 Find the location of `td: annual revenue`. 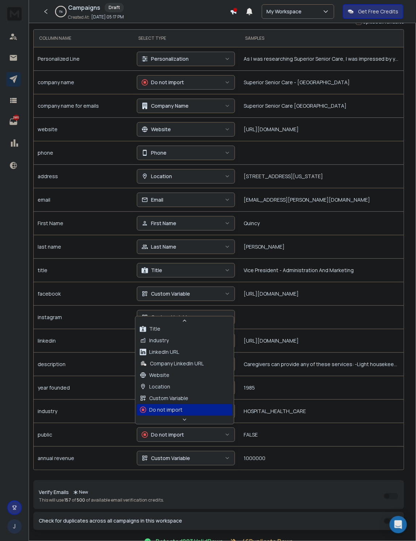

td: annual revenue is located at coordinates (83, 458).